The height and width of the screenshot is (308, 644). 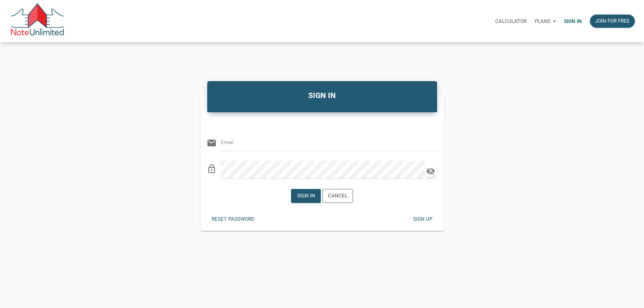 What do you see at coordinates (612, 21) in the screenshot?
I see `a: Join for free` at bounding box center [612, 21].